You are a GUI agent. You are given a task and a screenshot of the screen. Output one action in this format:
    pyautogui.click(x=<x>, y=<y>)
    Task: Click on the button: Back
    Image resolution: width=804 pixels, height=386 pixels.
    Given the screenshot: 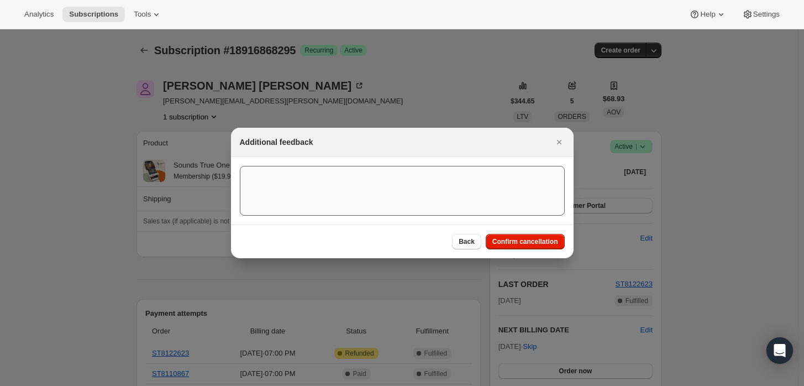 What is the action you would take?
    pyautogui.click(x=466, y=241)
    